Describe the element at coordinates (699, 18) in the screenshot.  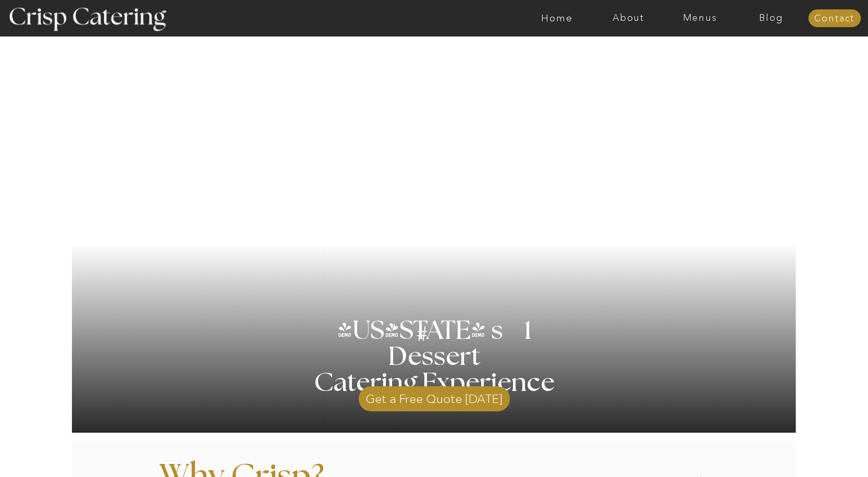
I see `a: Menus` at that location.